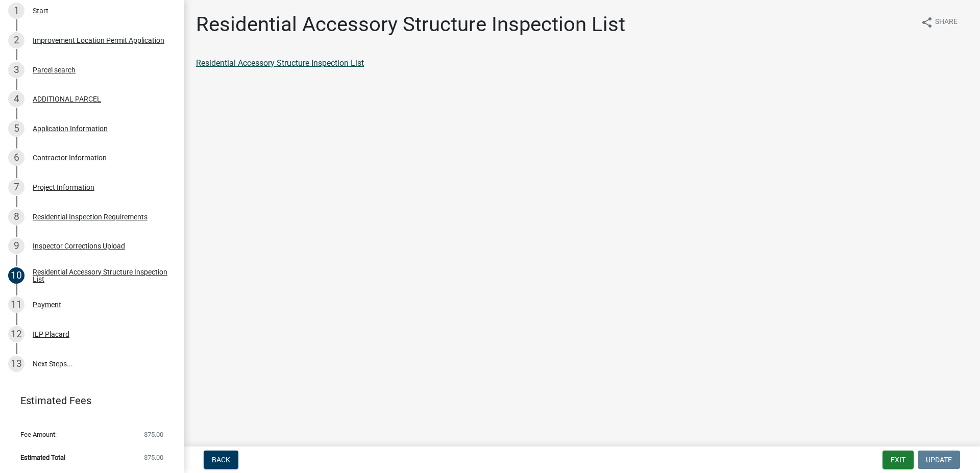 The width and height of the screenshot is (980, 473). I want to click on div: 4, so click(17, 99).